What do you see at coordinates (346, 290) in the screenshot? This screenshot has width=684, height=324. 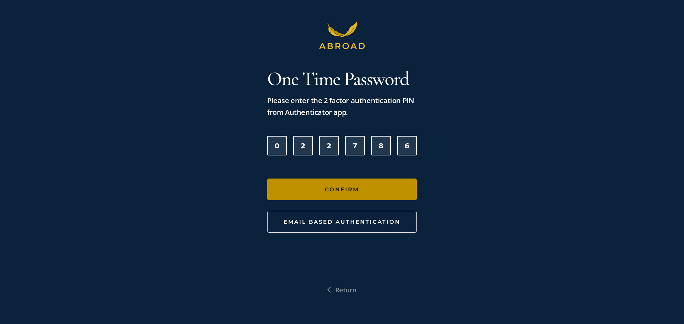 I see `span: Return` at bounding box center [346, 290].